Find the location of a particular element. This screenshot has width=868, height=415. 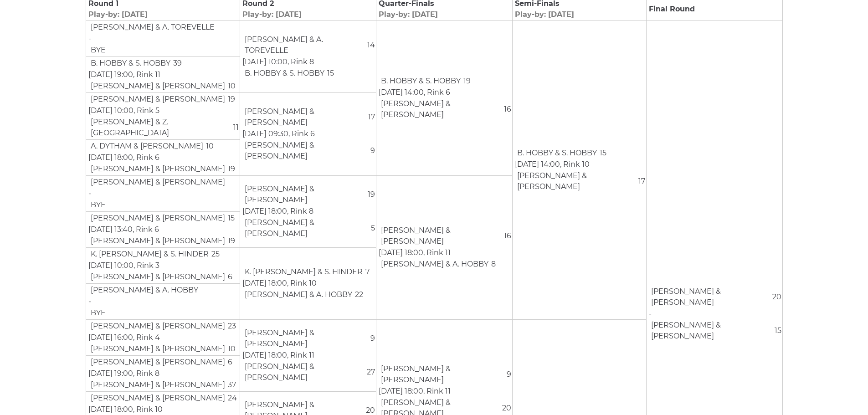

span: 24 is located at coordinates (232, 398).